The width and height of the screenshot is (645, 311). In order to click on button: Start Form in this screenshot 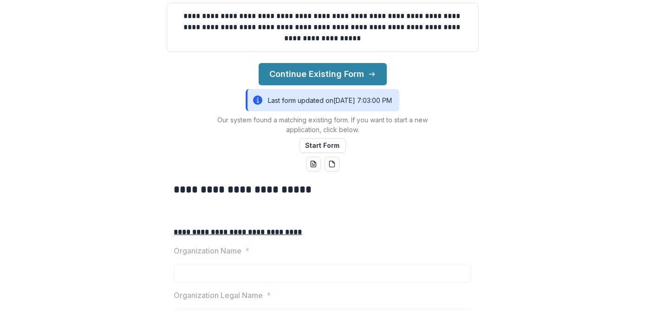, I will do `click(323, 146)`.